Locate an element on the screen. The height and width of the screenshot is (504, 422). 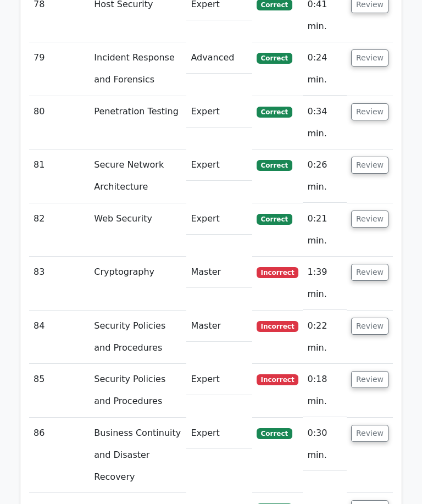
td: Business Continuity and Disaster Recovery is located at coordinates (138, 454).